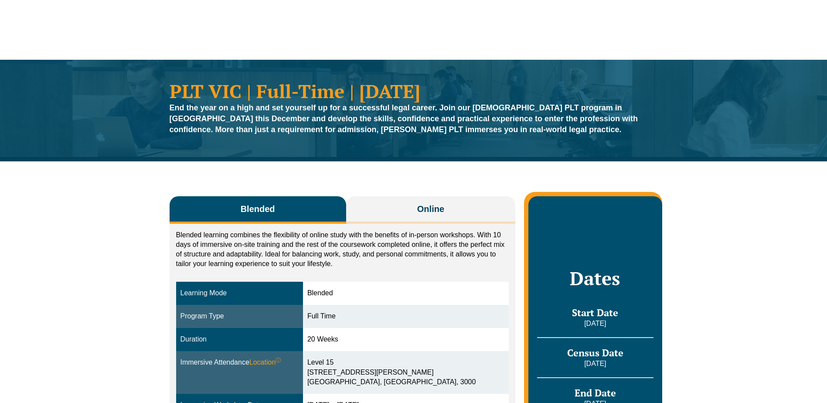 The image size is (827, 403). What do you see at coordinates (239, 293) in the screenshot?
I see `div: Learning Mode` at bounding box center [239, 293].